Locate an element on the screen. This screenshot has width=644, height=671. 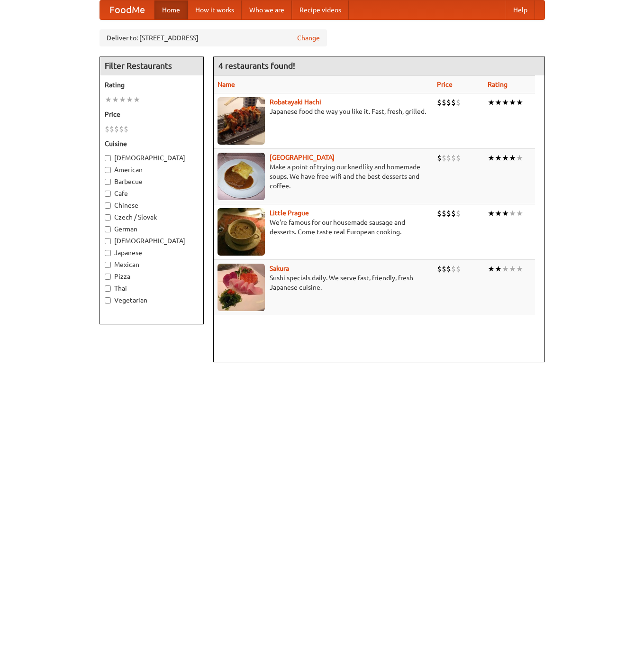
label: Czech / Slovak is located at coordinates (152, 217).